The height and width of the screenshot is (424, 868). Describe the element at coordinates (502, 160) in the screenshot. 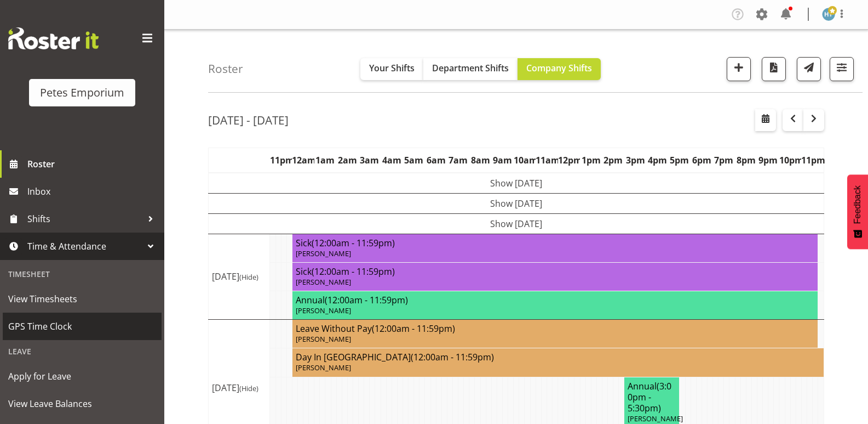

I see `th: 9am` at that location.